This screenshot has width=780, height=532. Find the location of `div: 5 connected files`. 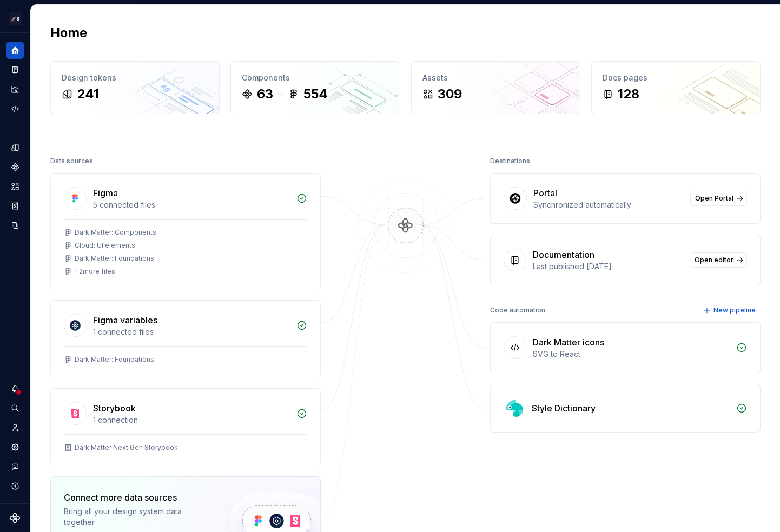

div: 5 connected files is located at coordinates (191, 205).